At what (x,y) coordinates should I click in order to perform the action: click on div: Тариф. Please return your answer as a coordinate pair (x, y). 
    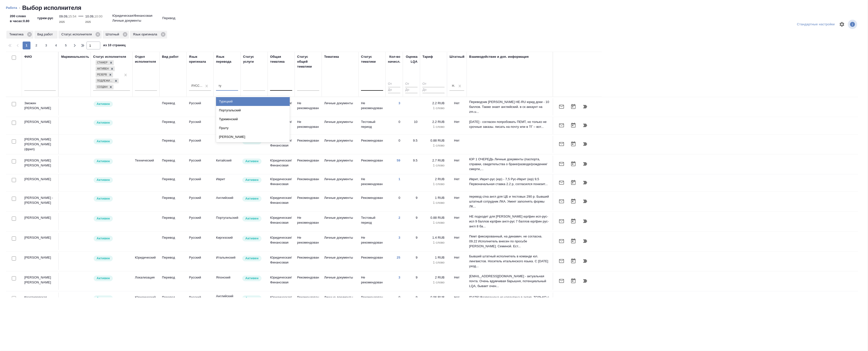
    Looking at the image, I should click on (428, 56).